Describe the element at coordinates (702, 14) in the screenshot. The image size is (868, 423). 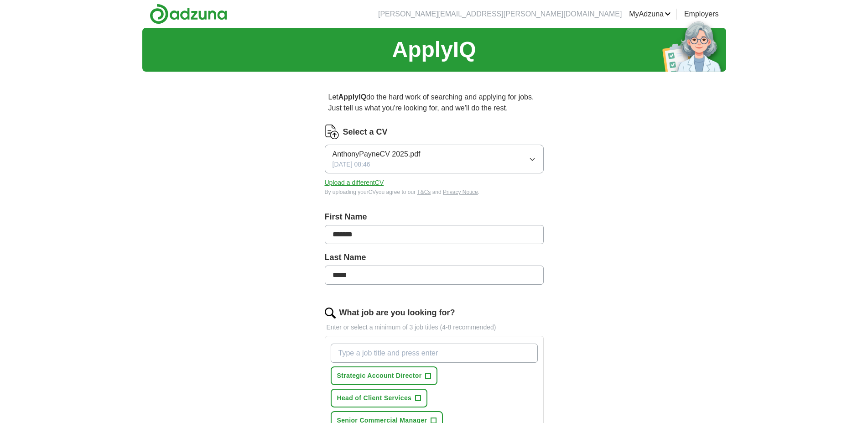
I see `a: Employers` at that location.